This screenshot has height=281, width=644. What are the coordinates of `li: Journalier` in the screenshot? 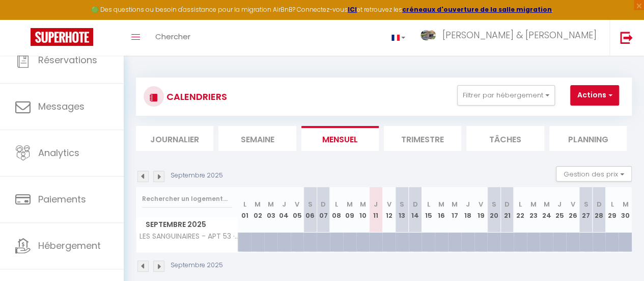 It's located at (174, 138).